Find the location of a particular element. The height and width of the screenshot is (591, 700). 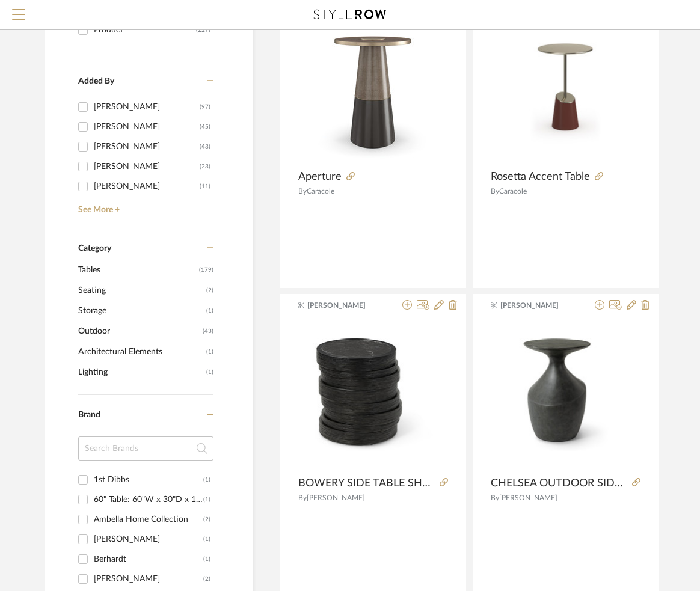

span: (179) is located at coordinates (206, 270).